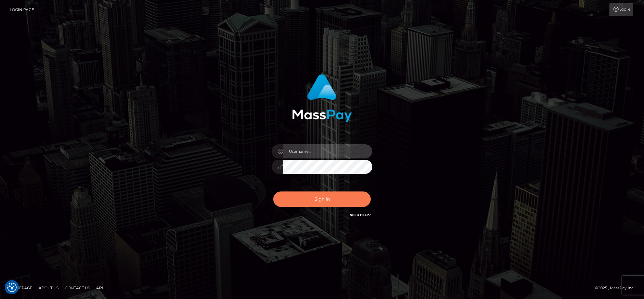 Image resolution: width=644 pixels, height=299 pixels. Describe the element at coordinates (21, 288) in the screenshot. I see `a: Homepage` at that location.